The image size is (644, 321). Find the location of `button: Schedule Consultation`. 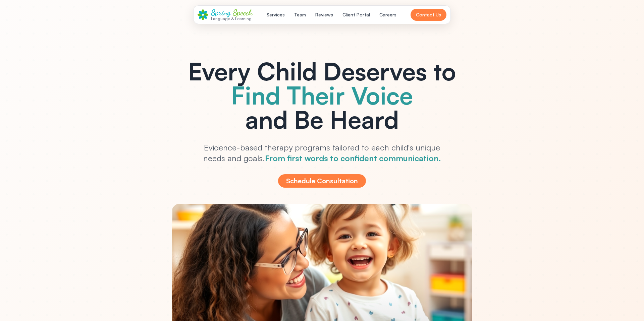

button: Schedule Consultation is located at coordinates (322, 181).